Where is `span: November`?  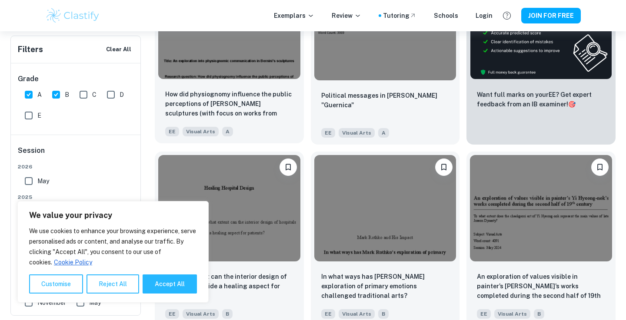 span: November is located at coordinates (52, 303).